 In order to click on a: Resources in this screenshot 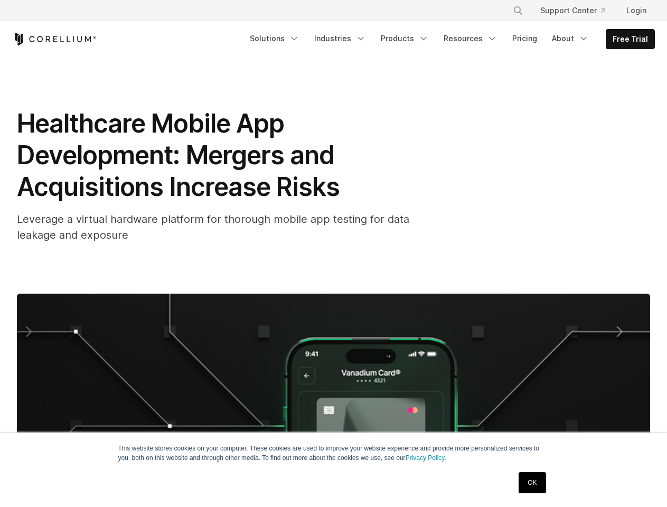, I will do `click(470, 39)`.